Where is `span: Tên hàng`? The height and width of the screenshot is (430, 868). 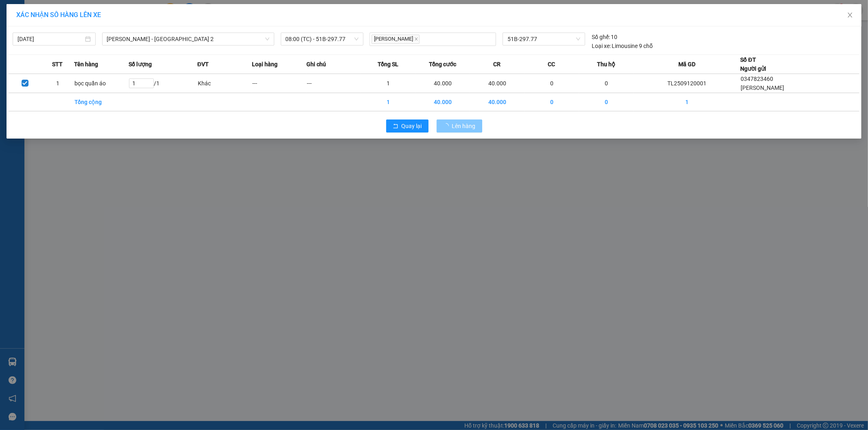 span: Tên hàng is located at coordinates (86, 64).